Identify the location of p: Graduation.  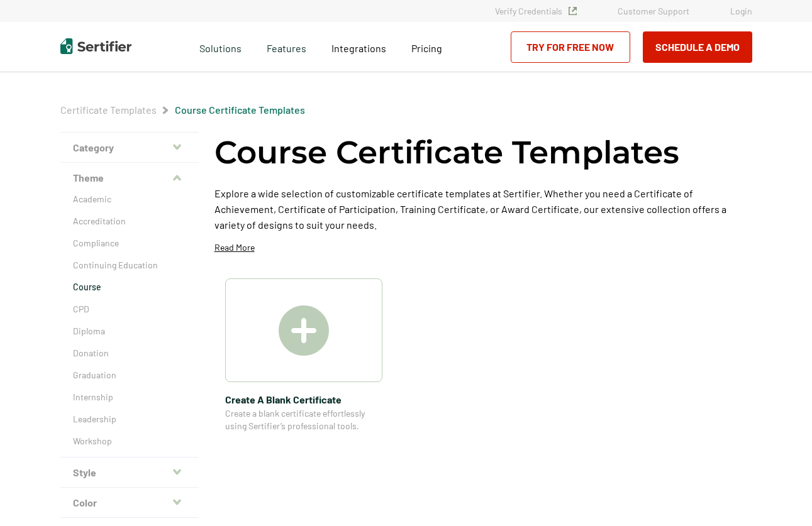
(129, 375).